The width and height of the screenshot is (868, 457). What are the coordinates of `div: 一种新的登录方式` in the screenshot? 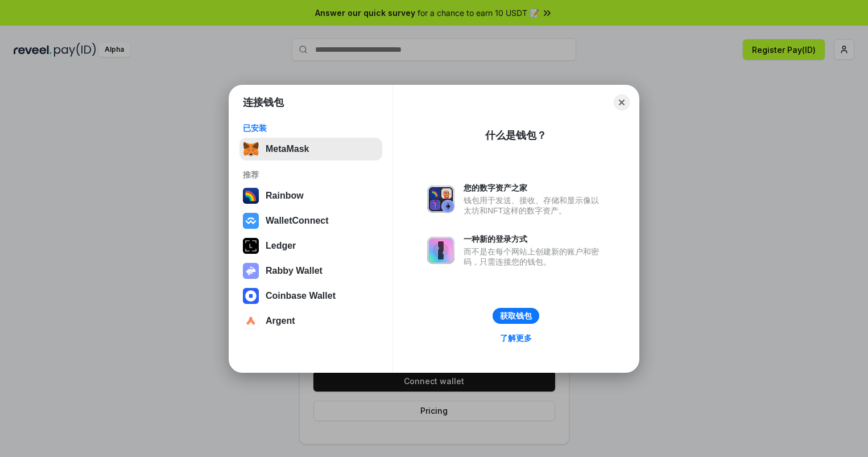 It's located at (534, 239).